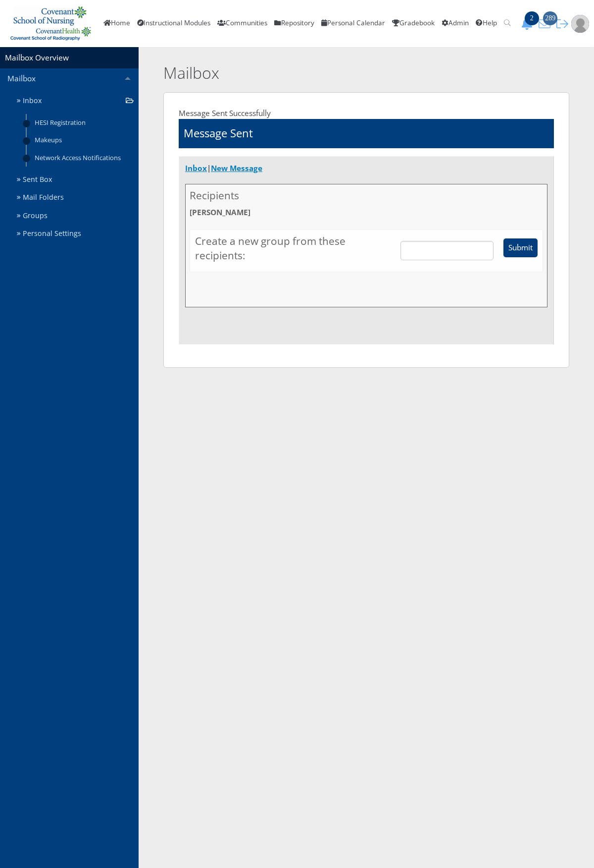 Image resolution: width=594 pixels, height=868 pixels. Describe the element at coordinates (218, 133) in the screenshot. I see `h1: Message Sent` at that location.